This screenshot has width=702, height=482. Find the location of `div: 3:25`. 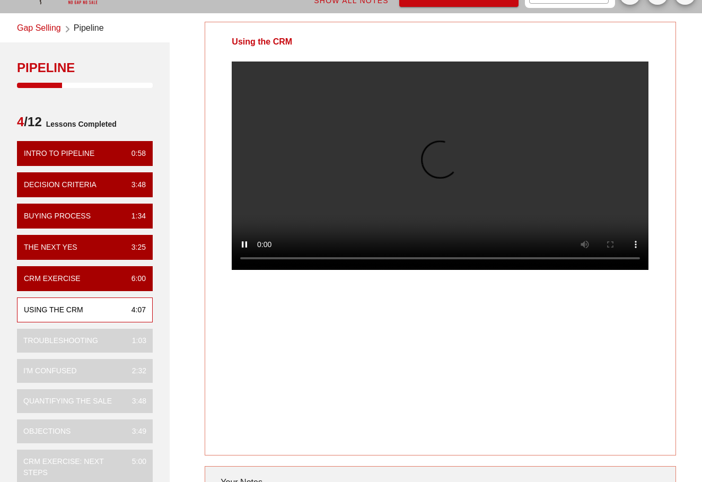

div: 3:25 is located at coordinates (134, 247).